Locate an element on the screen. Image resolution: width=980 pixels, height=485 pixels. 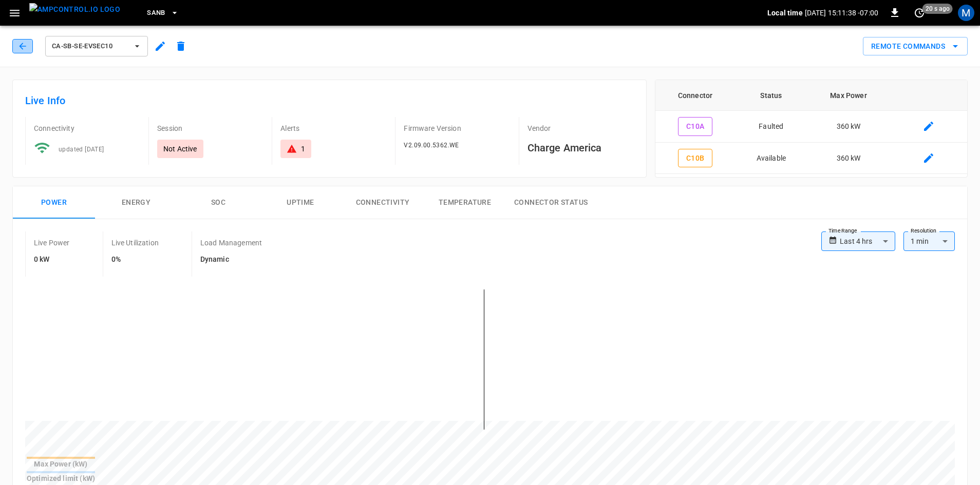
div: profile-icon is located at coordinates (966, 13).